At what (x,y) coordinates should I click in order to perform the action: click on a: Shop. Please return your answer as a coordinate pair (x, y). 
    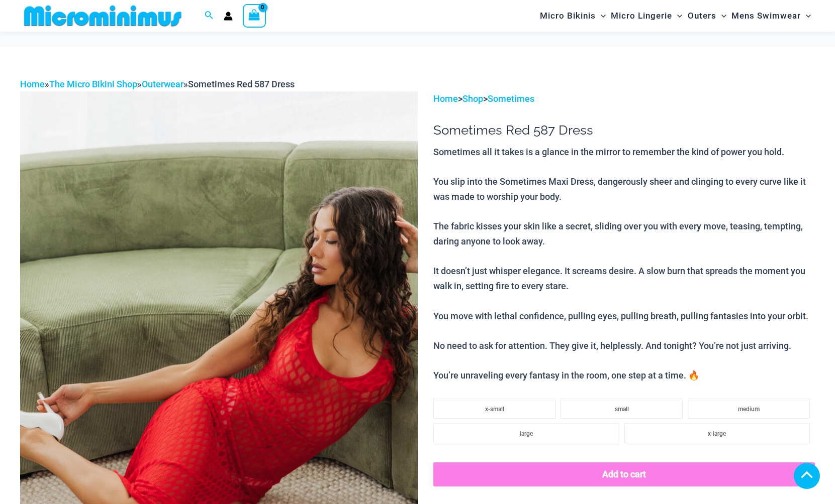
    Looking at the image, I should click on (472, 99).